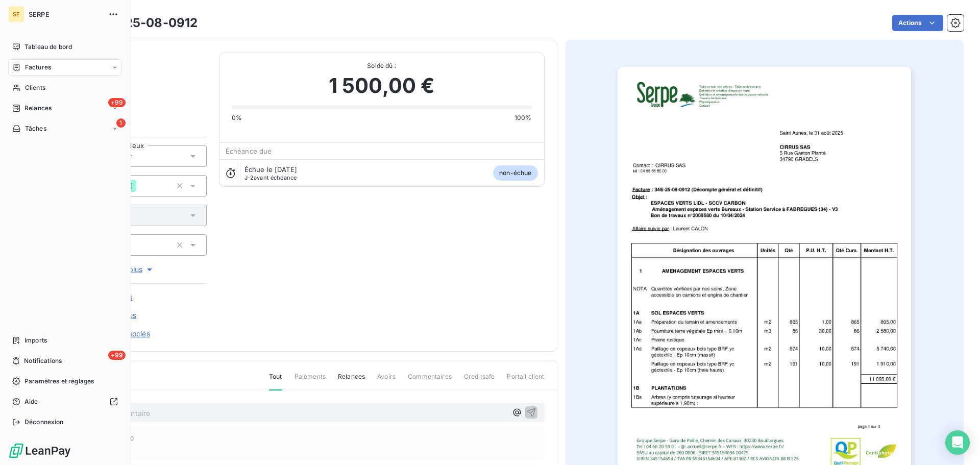 Image resolution: width=980 pixels, height=465 pixels. I want to click on span: Voir plus, so click(134, 270).